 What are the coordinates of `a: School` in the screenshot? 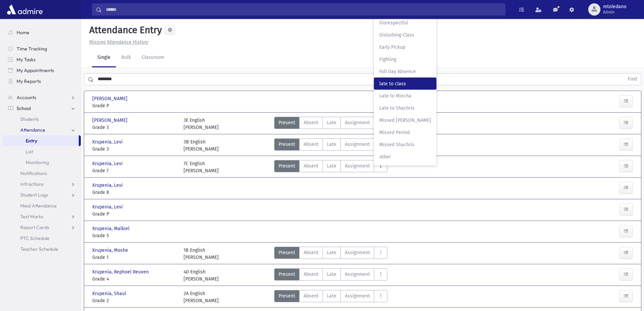 It's located at (42, 108).